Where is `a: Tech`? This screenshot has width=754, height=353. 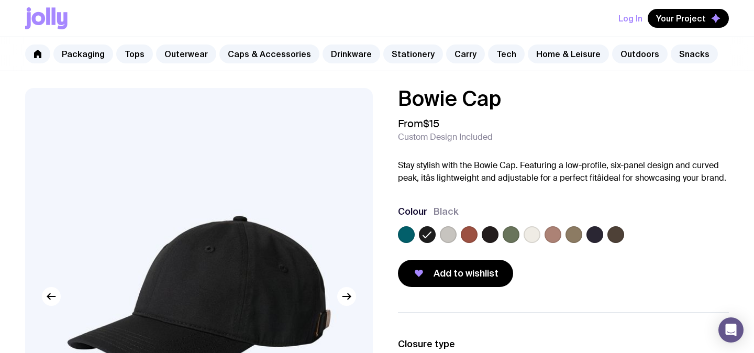
a: Tech is located at coordinates (507, 54).